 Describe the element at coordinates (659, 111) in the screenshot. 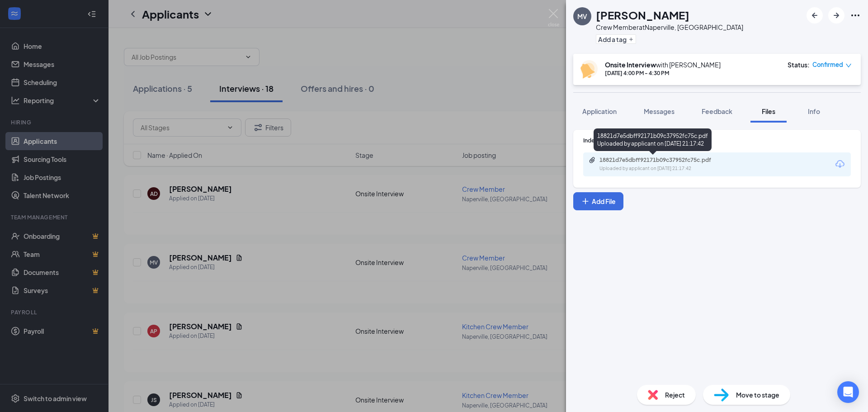

I see `span: Messages` at that location.